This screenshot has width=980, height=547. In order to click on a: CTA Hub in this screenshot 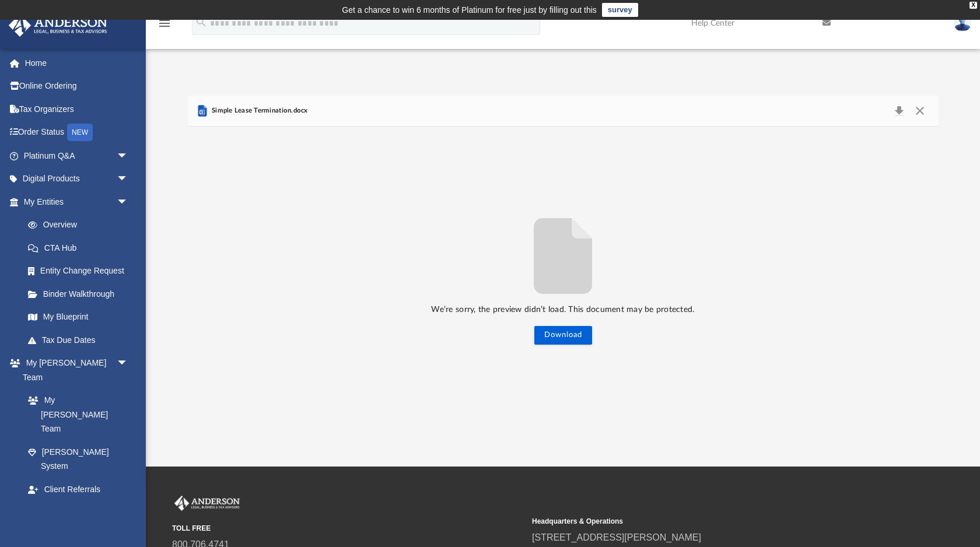, I will do `click(81, 248)`.